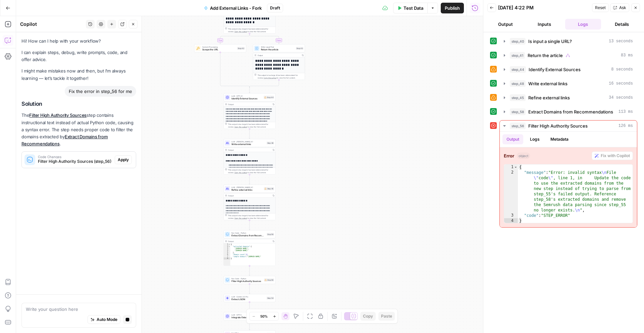  What do you see at coordinates (509, 155) in the screenshot?
I see `strong: Error` at bounding box center [509, 155].